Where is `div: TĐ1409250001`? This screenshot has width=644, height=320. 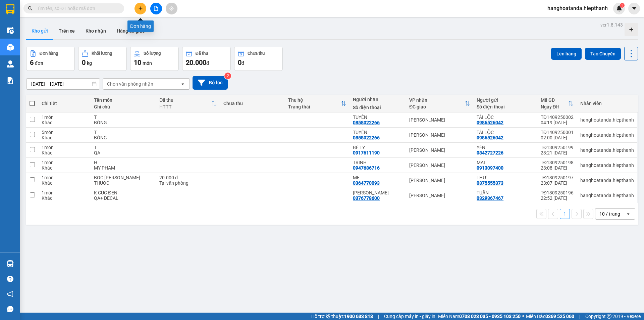
div: TĐ1409250001 is located at coordinates (557, 132).